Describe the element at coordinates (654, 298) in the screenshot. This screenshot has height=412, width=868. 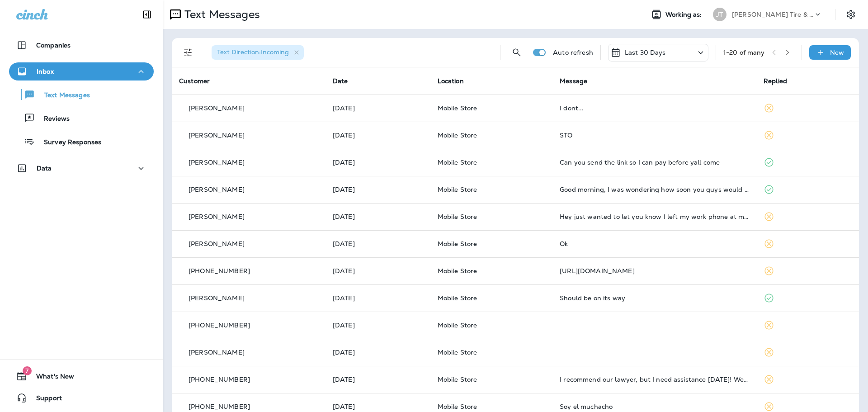
I see `div: Should be on its way` at that location.